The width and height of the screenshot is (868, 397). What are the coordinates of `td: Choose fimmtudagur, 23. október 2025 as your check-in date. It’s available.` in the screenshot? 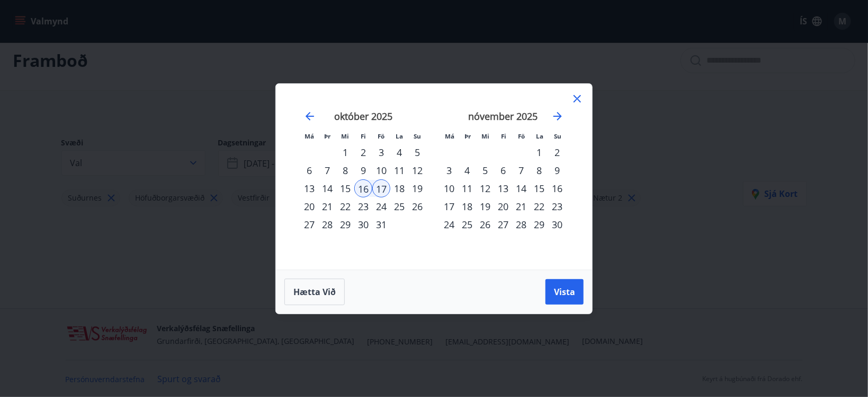 It's located at (363, 206).